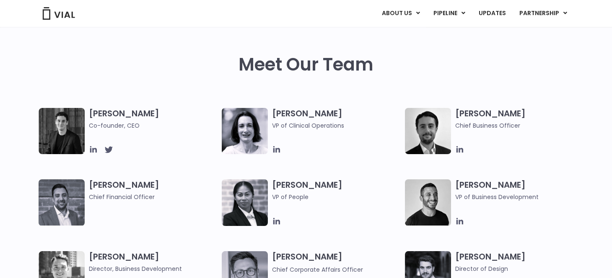  What do you see at coordinates (519, 197) in the screenshot?
I see `span: VP of Business Development` at bounding box center [519, 197].